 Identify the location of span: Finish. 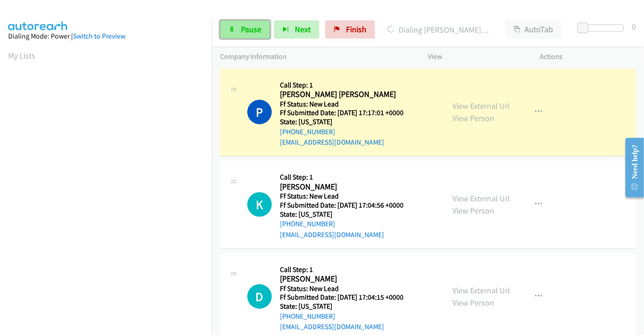
(356, 29).